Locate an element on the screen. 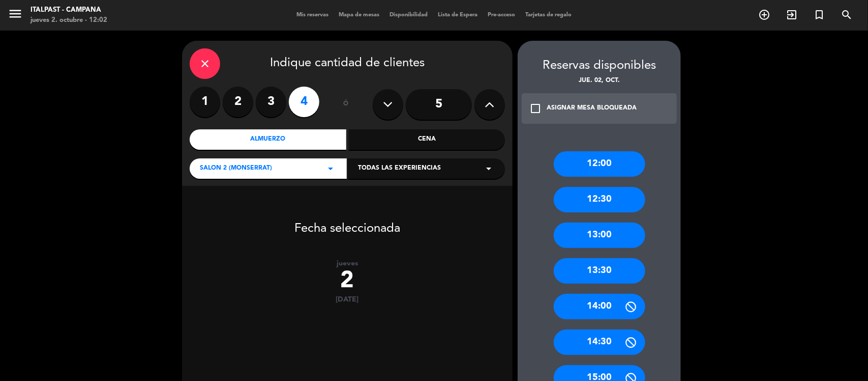  div: ASIGNAR MESA BLOQUEADA is located at coordinates (591, 108).